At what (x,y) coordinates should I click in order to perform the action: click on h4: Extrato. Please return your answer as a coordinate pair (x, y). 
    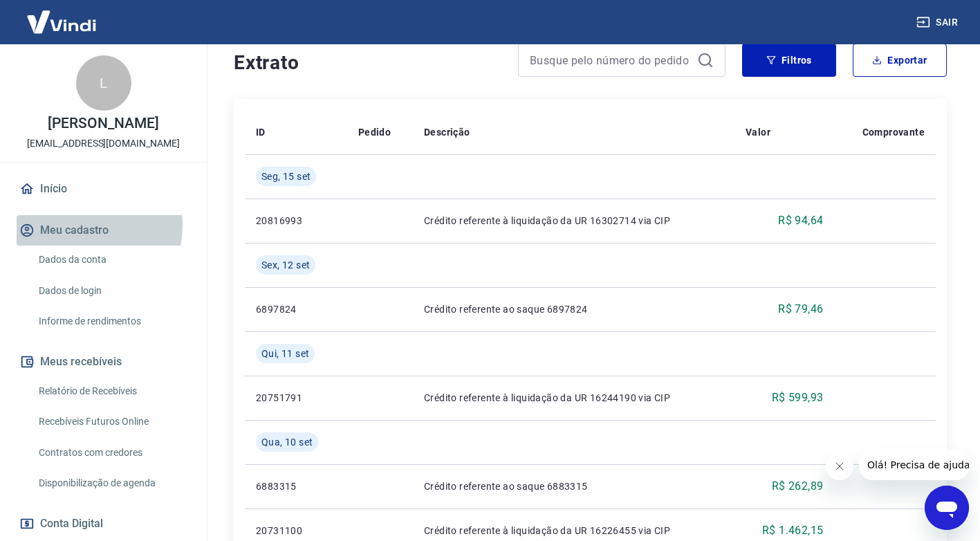
    Looking at the image, I should click on (367, 63).